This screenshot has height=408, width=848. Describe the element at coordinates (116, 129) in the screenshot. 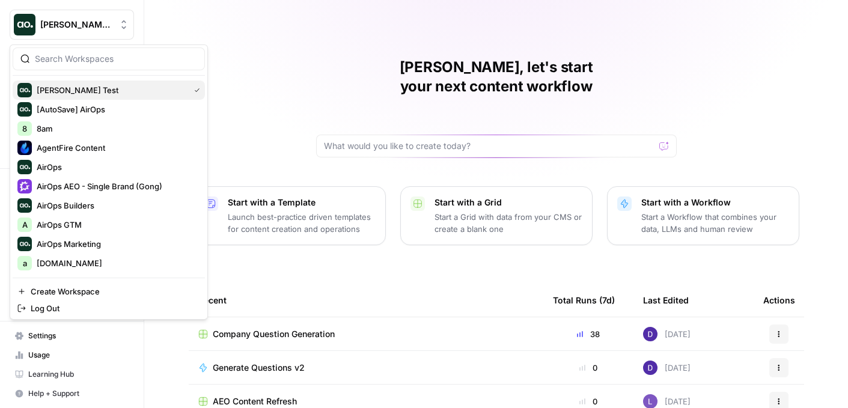

I see `span: 8am` at that location.